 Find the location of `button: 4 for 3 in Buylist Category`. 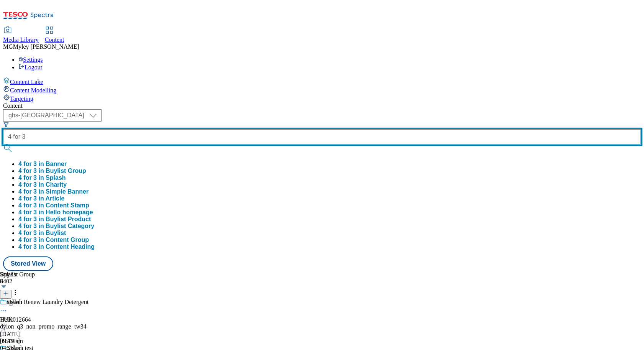

button: 4 for 3 in Buylist Category is located at coordinates (56, 226).